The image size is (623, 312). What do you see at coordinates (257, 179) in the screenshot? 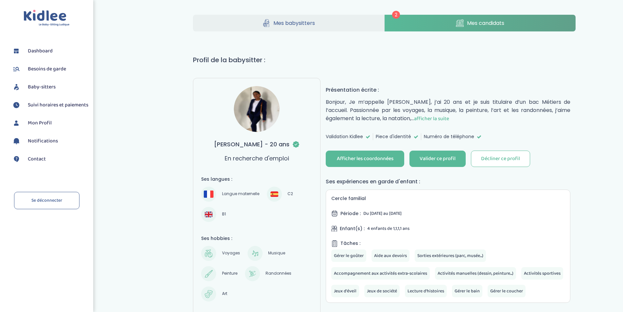
I see `h4: Ses langues :` at bounding box center [257, 179].